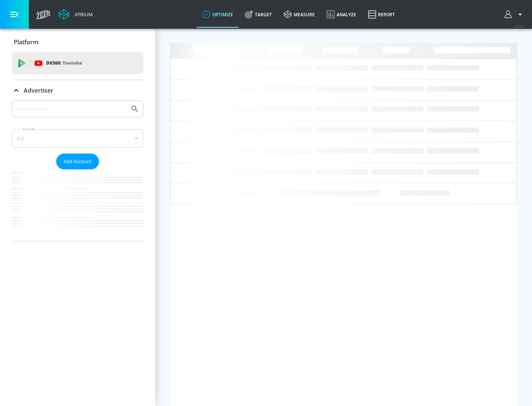 This screenshot has height=406, width=532. What do you see at coordinates (29, 129) in the screenshot?
I see `label: Sort By` at bounding box center [29, 129].